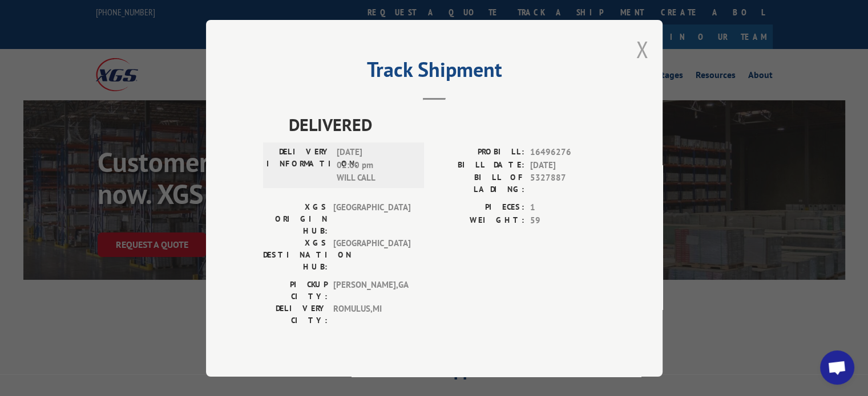 The width and height of the screenshot is (868, 396). Describe the element at coordinates (295, 315) in the screenshot. I see `label: DELIVERY CITY:` at that location.